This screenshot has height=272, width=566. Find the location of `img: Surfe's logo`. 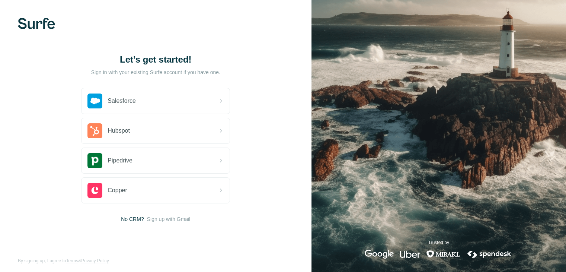

img: Surfe's logo is located at coordinates (36, 23).